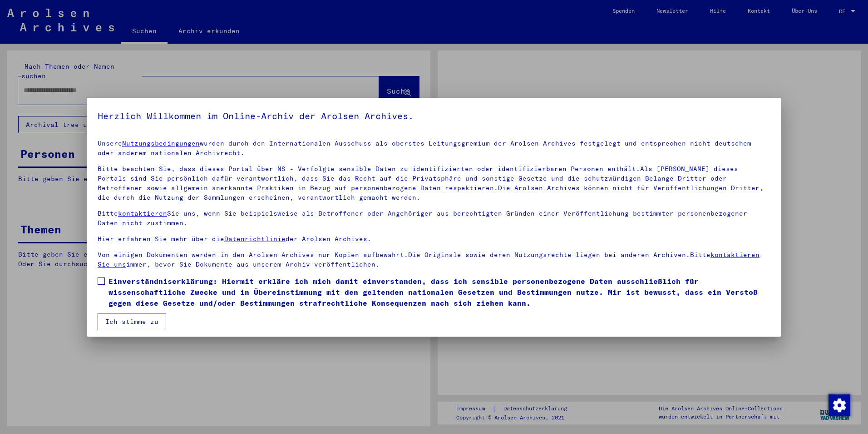 The width and height of the screenshot is (868, 434). What do you see at coordinates (161, 143) in the screenshot?
I see `a: Nutzungsbedingungen` at bounding box center [161, 143].